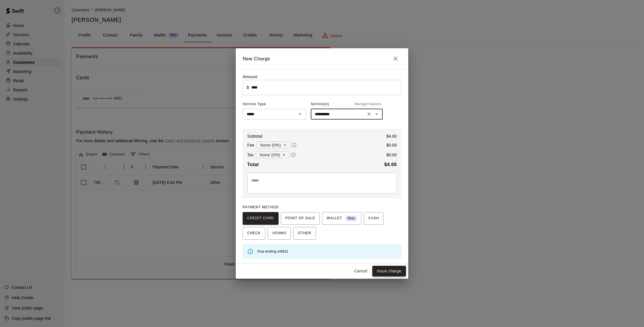  What do you see at coordinates (300, 219) in the screenshot?
I see `button: POINT OF SALE` at bounding box center [300, 219].